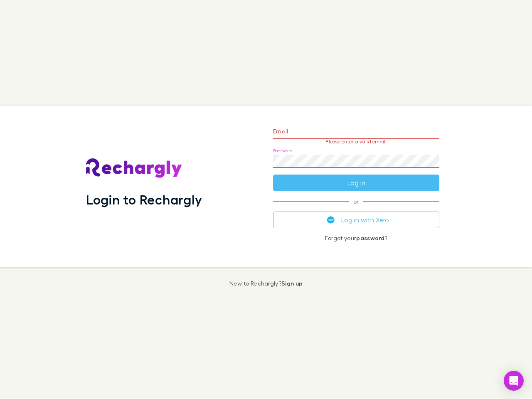 The height and width of the screenshot is (399, 532). I want to click on a: password, so click(370, 238).